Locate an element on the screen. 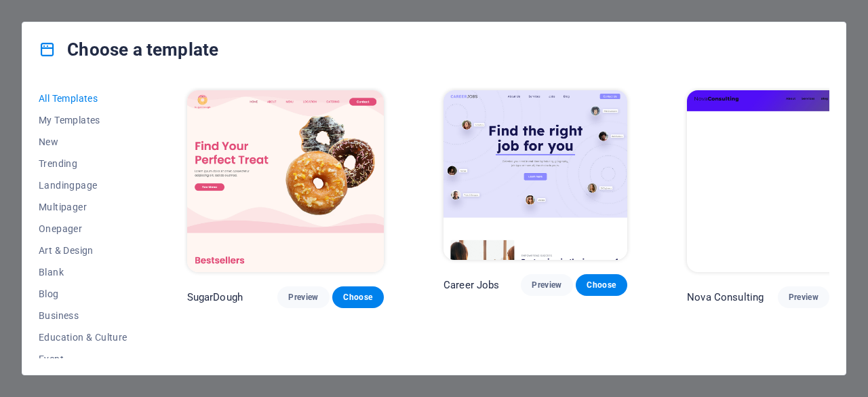 The image size is (868, 397). span: All Templates is located at coordinates (83, 98).